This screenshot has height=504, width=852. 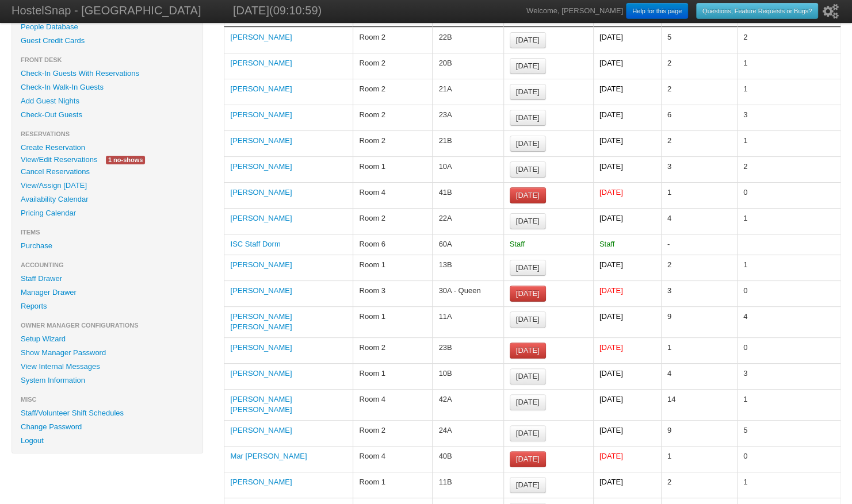 What do you see at coordinates (467, 66) in the screenshot?
I see `td: 20B` at bounding box center [467, 66].